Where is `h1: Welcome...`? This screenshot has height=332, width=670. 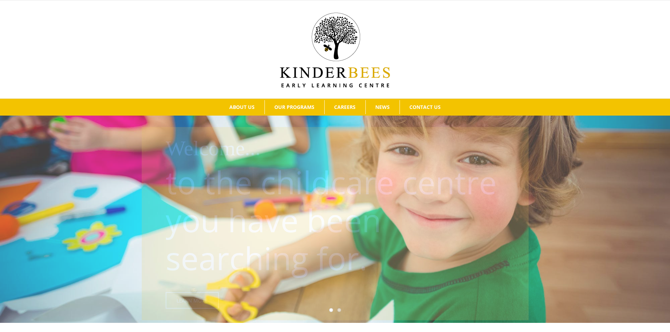 h1: Welcome... is located at coordinates (344, 148).